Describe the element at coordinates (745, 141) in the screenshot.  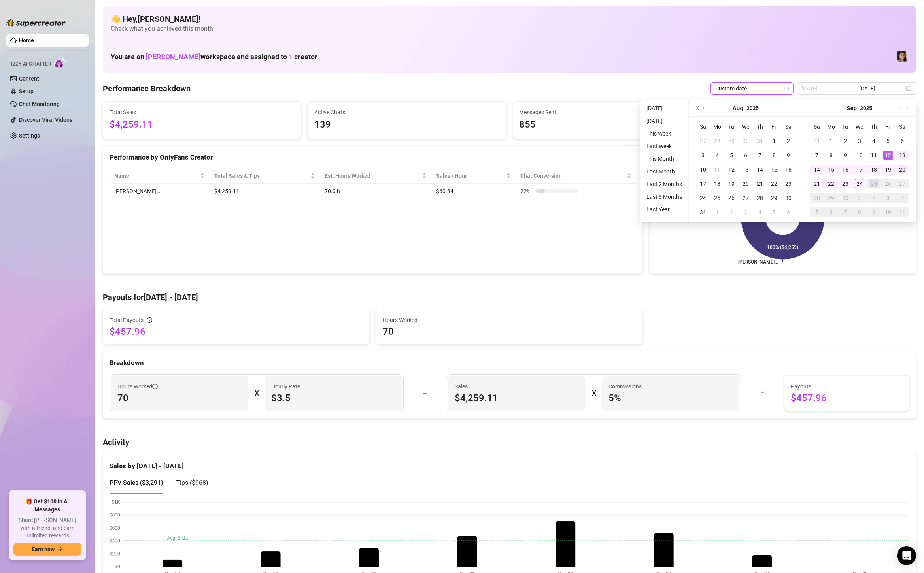
I see `td: 2025-07-30` at that location.